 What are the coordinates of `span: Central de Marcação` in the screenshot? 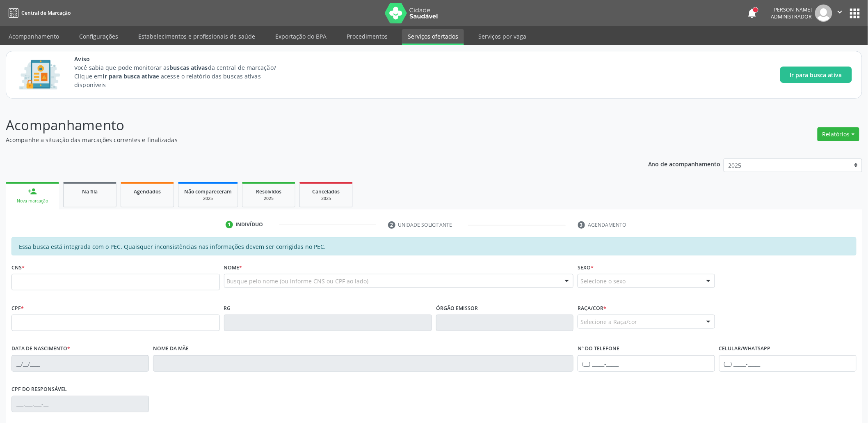 It's located at (46, 13).